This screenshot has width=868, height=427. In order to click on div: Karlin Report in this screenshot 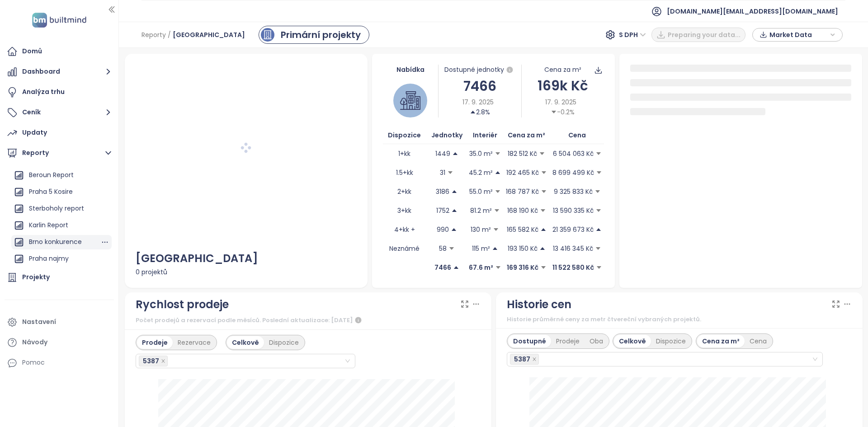, I will do `click(48, 225)`.